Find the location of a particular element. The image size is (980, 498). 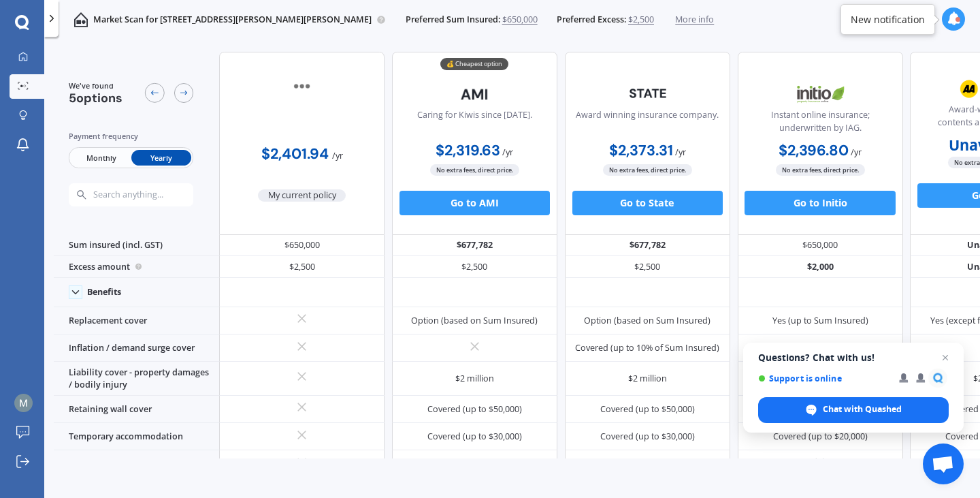

span: $650,000 is located at coordinates (520, 20).